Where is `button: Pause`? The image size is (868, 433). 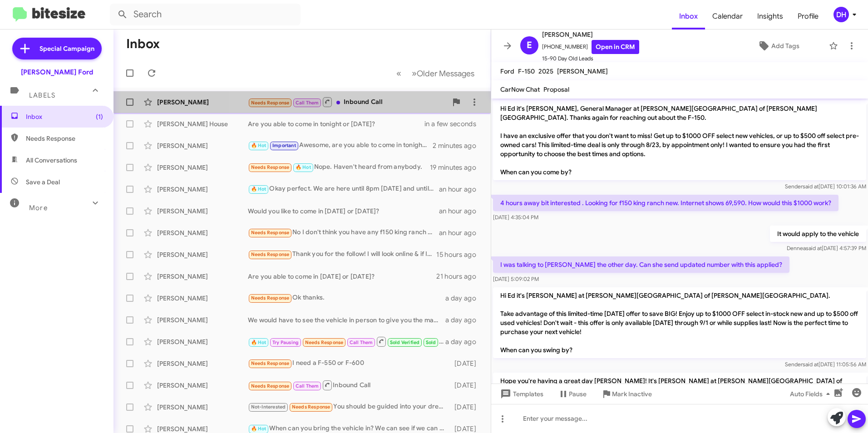
button: Pause is located at coordinates (572, 394).